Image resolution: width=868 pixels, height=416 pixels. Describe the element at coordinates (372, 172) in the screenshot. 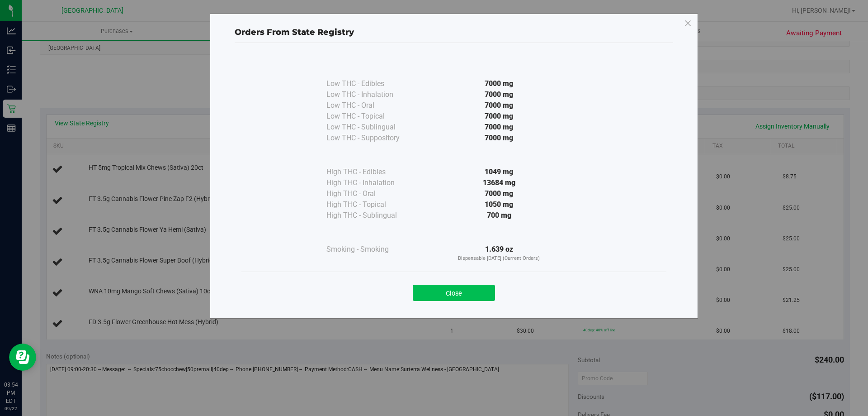

I see `div: High THC - Edibles` at that location.